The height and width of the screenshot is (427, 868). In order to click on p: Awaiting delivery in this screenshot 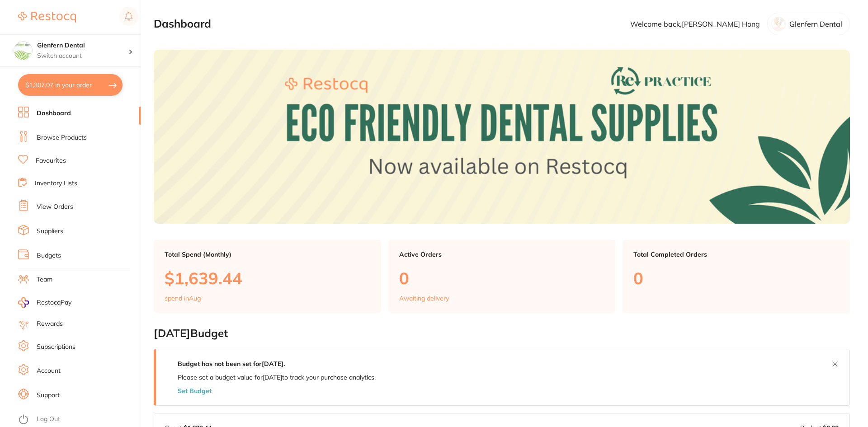, I will do `click(424, 298)`.